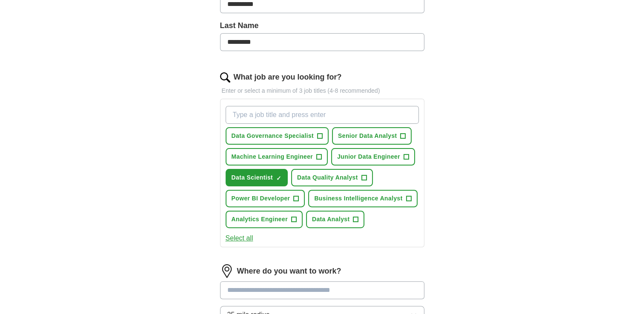 This screenshot has height=314, width=644. I want to click on span: Machine Learning Engineer, so click(272, 157).